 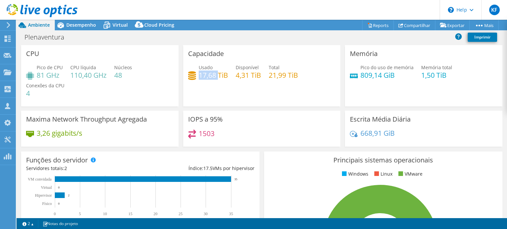 What do you see at coordinates (247, 67) in the screenshot?
I see `span: Disponível` at bounding box center [247, 67].